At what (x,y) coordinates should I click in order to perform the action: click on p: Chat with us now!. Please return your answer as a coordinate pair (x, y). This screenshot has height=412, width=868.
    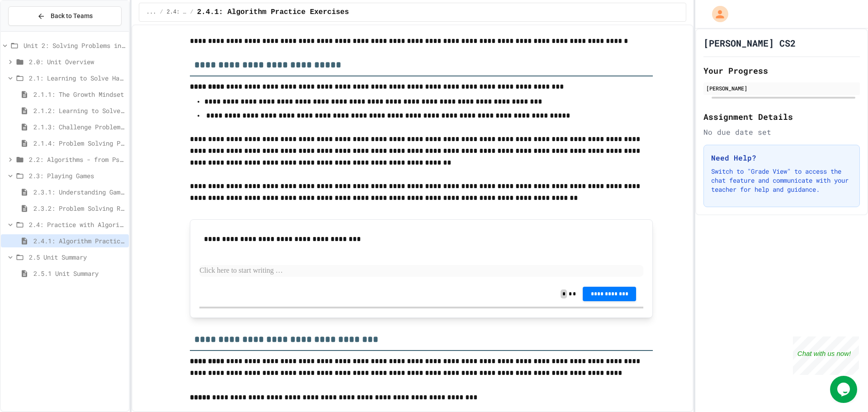
    Looking at the image, I should click on (32, 17).